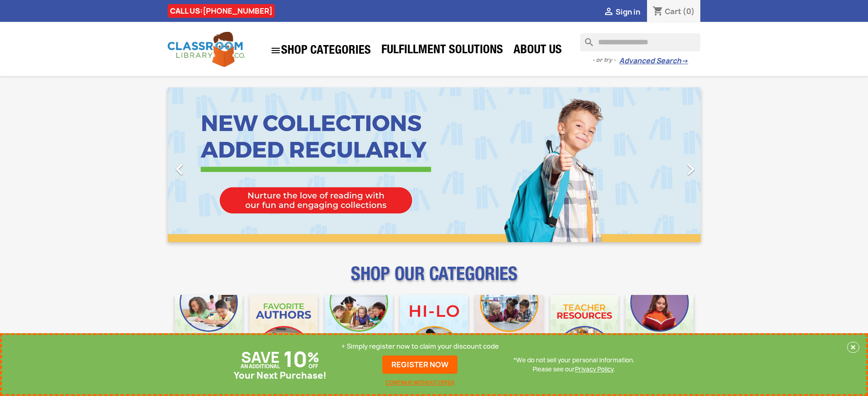 Image resolution: width=868 pixels, height=396 pixels. Describe the element at coordinates (606, 60) in the screenshot. I see `span: - or try -` at that location.